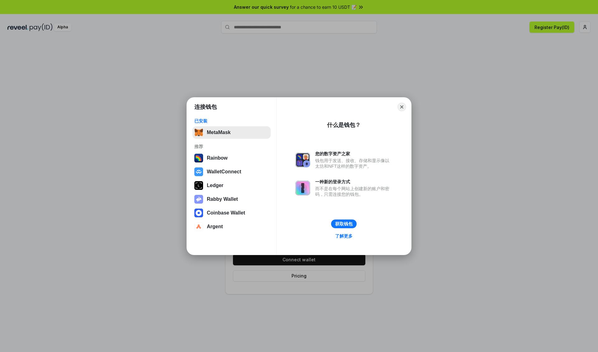 This screenshot has width=598, height=352. What do you see at coordinates (219, 132) in the screenshot?
I see `div: MetaMask` at bounding box center [219, 132].